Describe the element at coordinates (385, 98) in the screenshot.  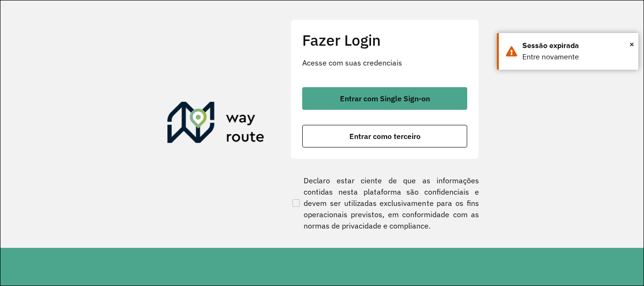
I see `span: Entrar com Single Sign-on` at that location.